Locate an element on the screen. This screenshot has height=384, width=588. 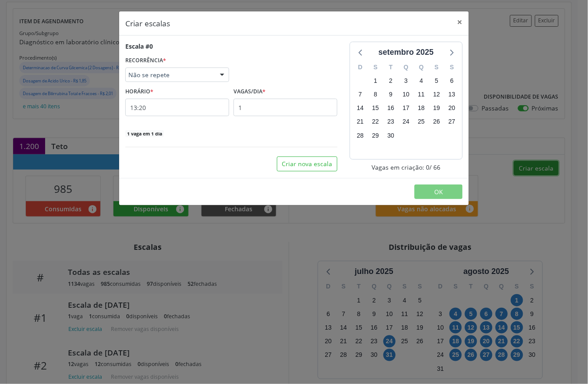
span: quinta-feira, 4 de setembro de 2025 is located at coordinates (422, 80).